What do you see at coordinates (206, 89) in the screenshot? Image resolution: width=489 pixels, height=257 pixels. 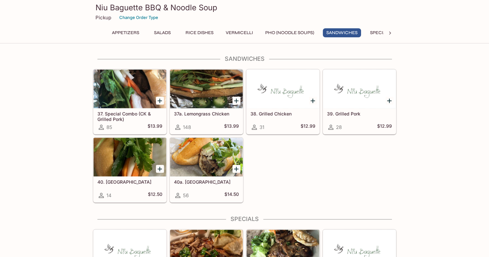 I see `div: 37a. Lemongrass Chicken` at bounding box center [206, 89].